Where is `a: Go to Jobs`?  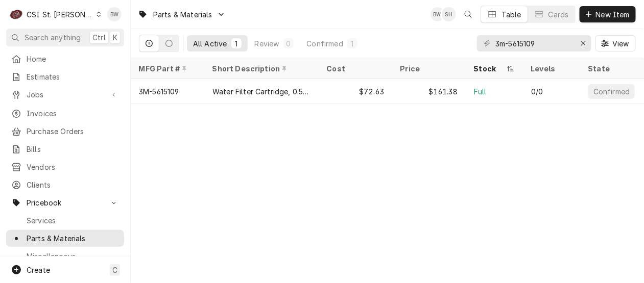
a: Go to Jobs is located at coordinates (65, 94).